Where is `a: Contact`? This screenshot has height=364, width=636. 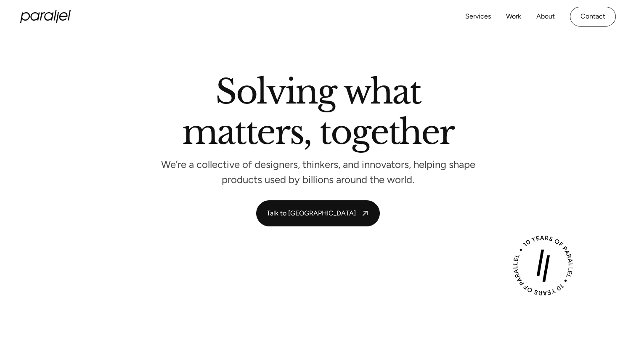
a: Contact is located at coordinates (593, 17).